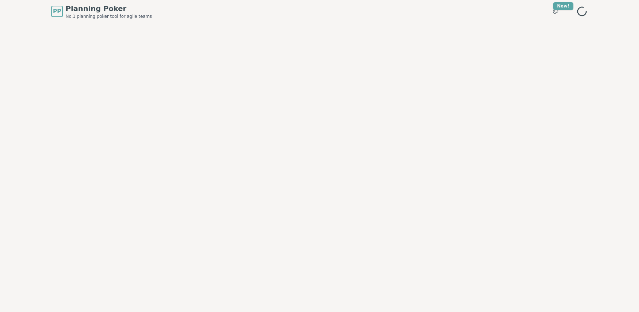 This screenshot has width=639, height=312. Describe the element at coordinates (555, 11) in the screenshot. I see `button: New!` at that location.